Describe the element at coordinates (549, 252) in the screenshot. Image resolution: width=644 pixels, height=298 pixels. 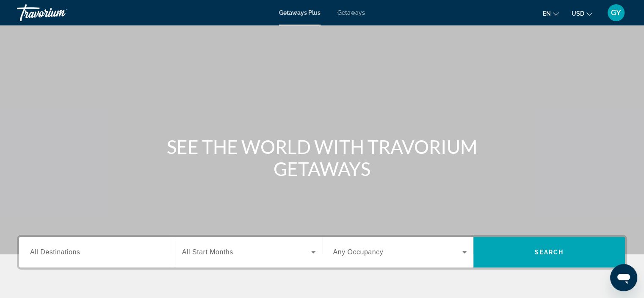
I see `button: Search` at that location.